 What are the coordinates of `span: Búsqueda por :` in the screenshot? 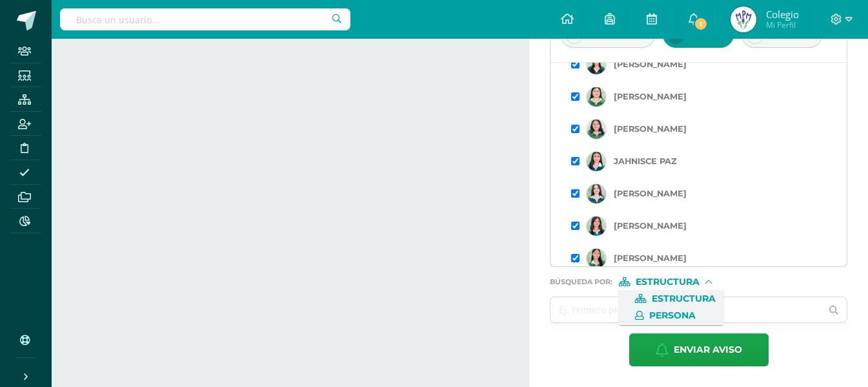 It's located at (581, 282).